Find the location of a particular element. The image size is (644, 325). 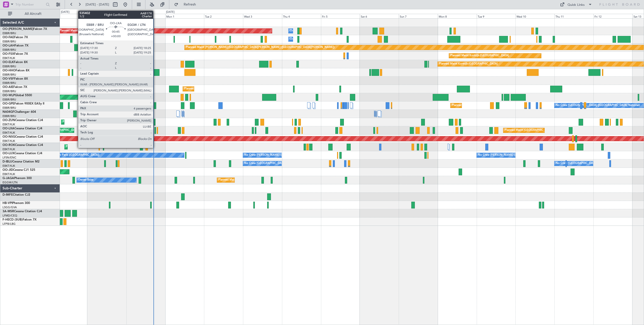

div: Sun 7 is located at coordinates (418, 16).